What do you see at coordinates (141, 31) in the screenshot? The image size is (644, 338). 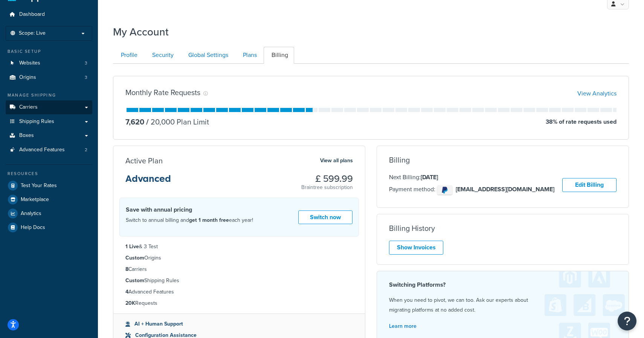 I see `h1: My Account` at bounding box center [141, 31].